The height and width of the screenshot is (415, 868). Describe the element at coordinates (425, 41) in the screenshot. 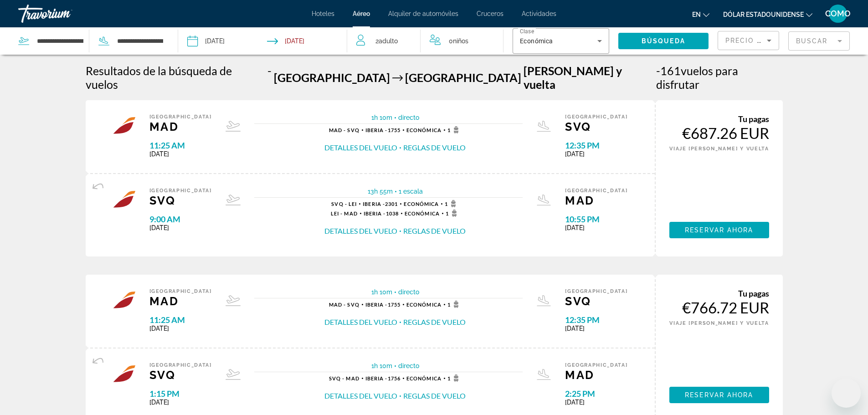

I see `button: Travelers: 2 adults, 0 children` at that location.